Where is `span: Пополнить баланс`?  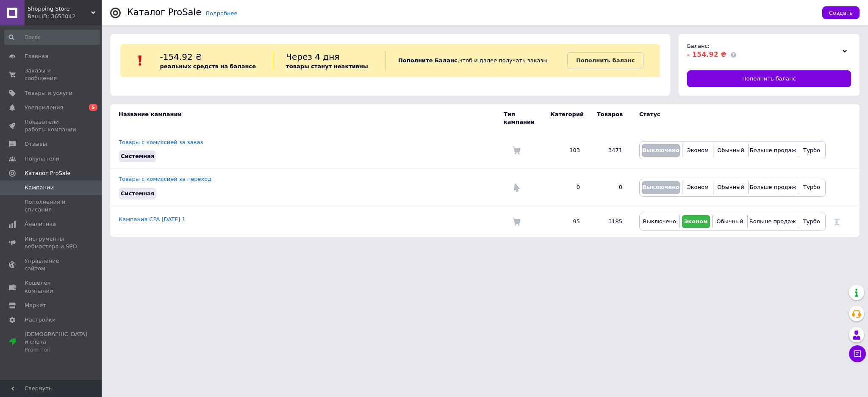
span: Пополнить баланс is located at coordinates (769, 79).